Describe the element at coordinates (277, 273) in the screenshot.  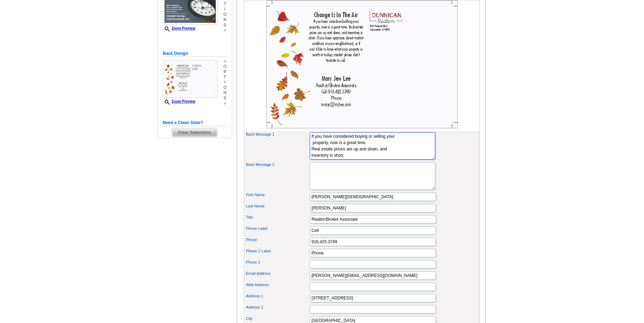
I see `label: Email Address` at that location.